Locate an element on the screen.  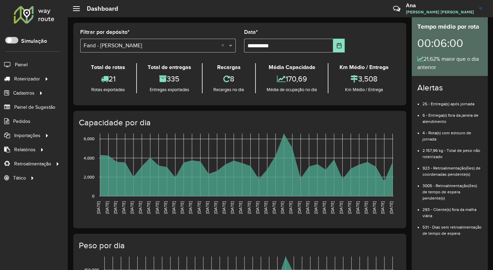
div: Total de entregas is located at coordinates (169, 67).